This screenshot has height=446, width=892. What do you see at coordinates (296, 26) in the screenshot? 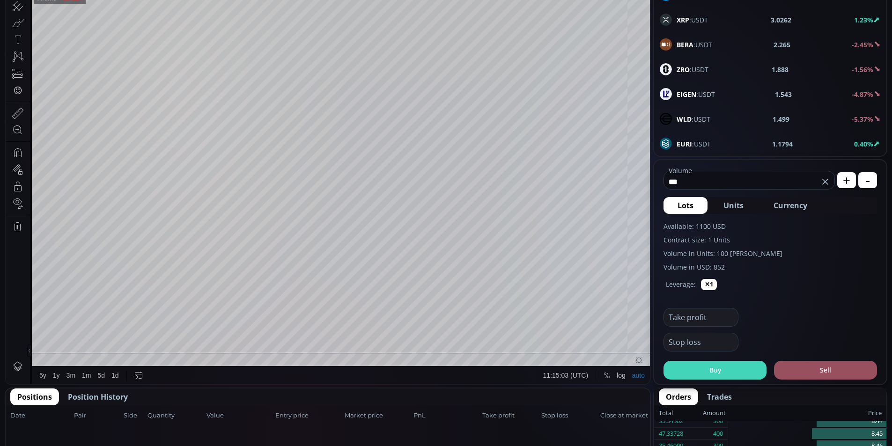
I see `div: −0.01 (−0.12%)` at bounding box center [296, 26].